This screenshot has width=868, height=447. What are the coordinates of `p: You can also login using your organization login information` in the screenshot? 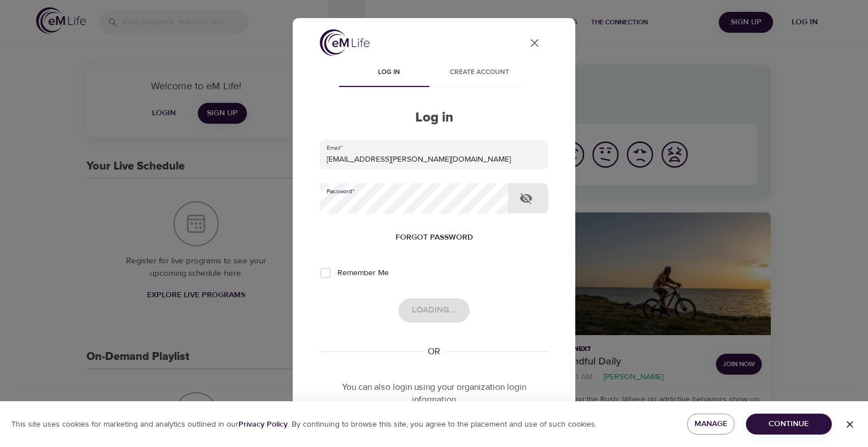 It's located at (434, 394).